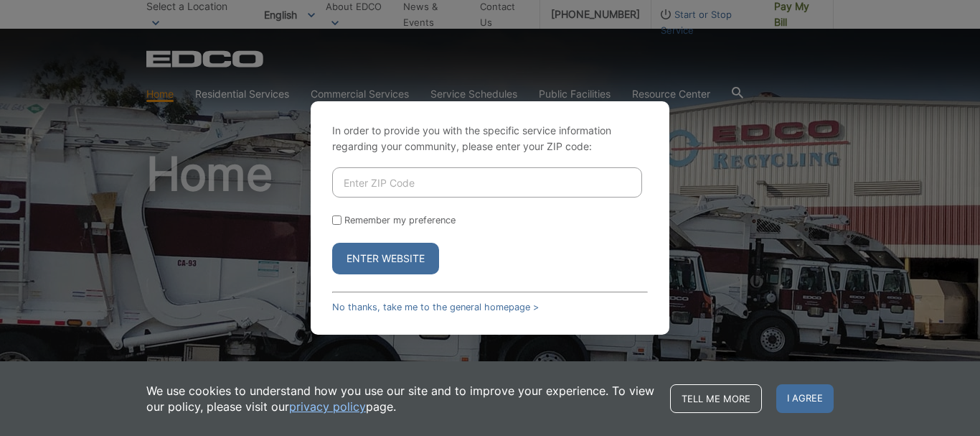 The width and height of the screenshot is (980, 436). Describe the element at coordinates (386, 258) in the screenshot. I see `button: Enter Website` at that location.